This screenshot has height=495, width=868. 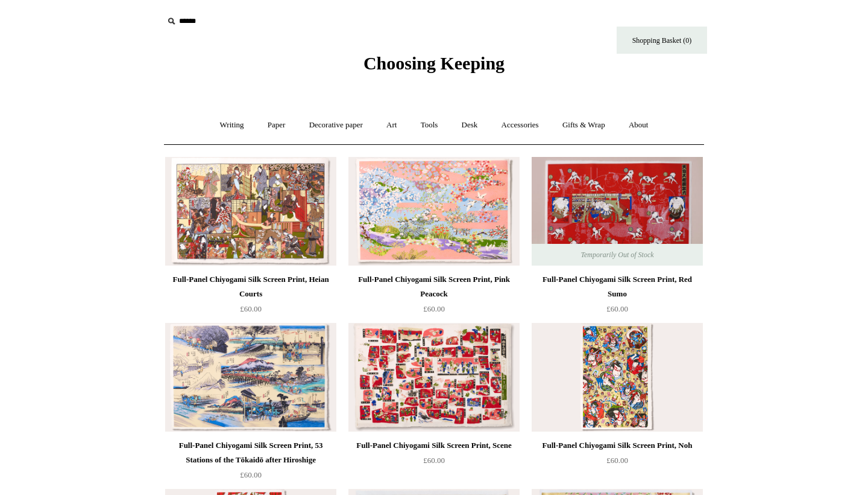 I want to click on a: Art, so click(x=391, y=125).